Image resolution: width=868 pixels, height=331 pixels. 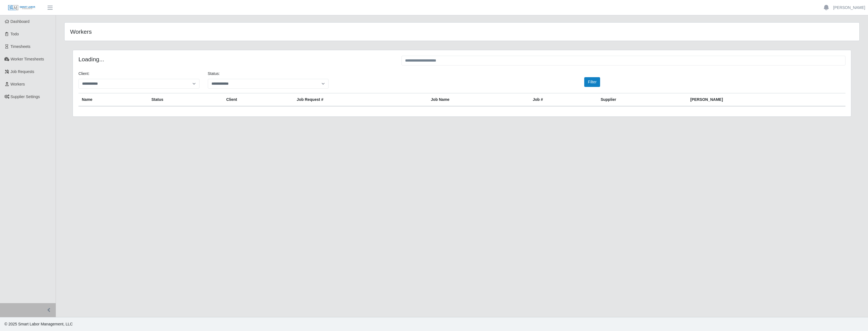 What do you see at coordinates (185, 100) in the screenshot?
I see `th: Status` at bounding box center [185, 100].